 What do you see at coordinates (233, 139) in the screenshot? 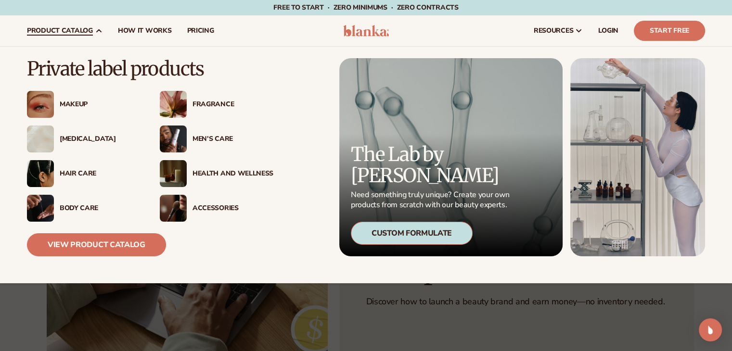
I see `div: Men’s Care` at bounding box center [233, 139].